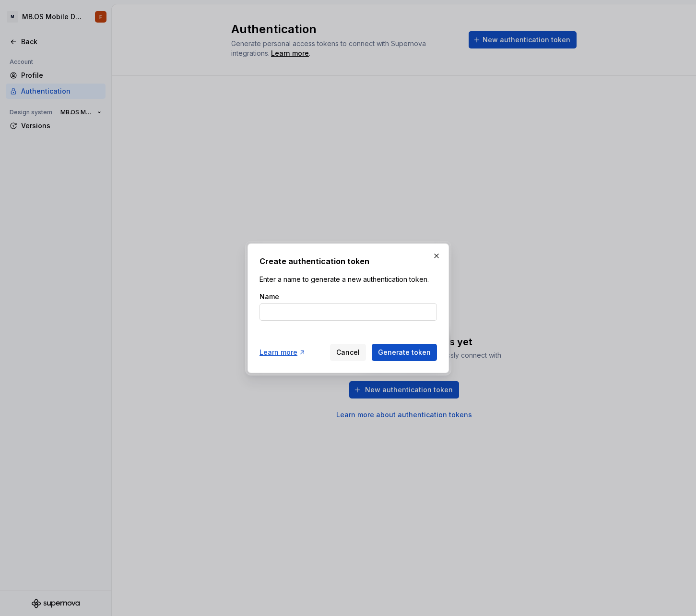  Describe the element at coordinates (269, 297) in the screenshot. I see `label: Name` at that location.